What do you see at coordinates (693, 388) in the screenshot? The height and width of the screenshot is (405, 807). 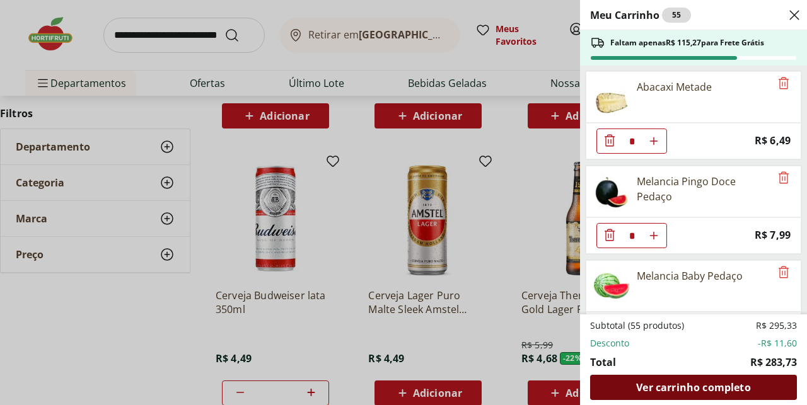 I see `span: Ver carrinho completo` at bounding box center [693, 388].